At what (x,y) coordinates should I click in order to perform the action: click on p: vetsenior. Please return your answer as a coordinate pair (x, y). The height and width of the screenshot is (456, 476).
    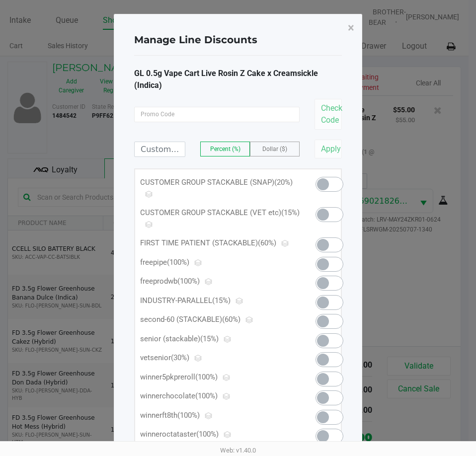
    Looking at the image, I should click on (220, 357).